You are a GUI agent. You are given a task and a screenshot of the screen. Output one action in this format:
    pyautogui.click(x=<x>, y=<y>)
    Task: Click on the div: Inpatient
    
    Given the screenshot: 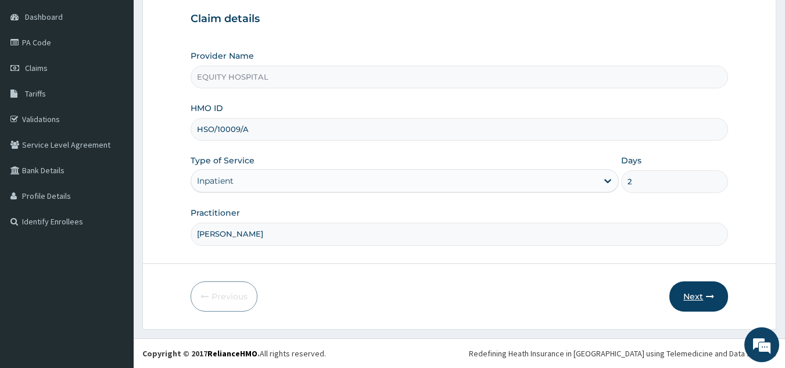 What is the action you would take?
    pyautogui.click(x=215, y=181)
    